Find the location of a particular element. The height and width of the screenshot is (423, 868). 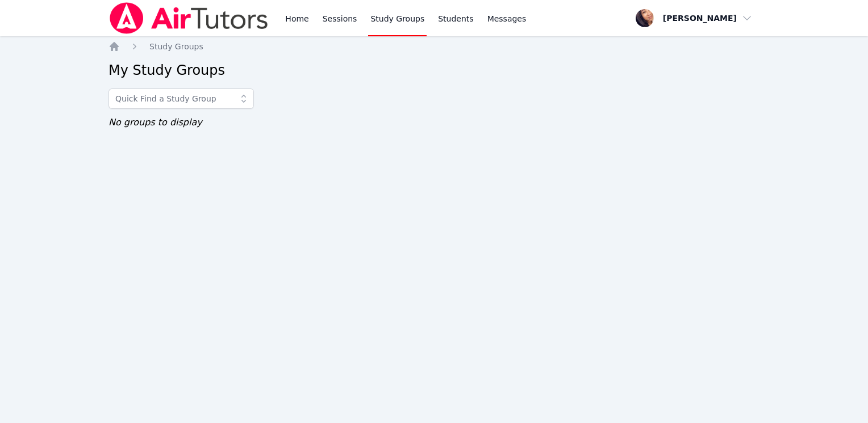

img: Air Tutors is located at coordinates (188, 18).